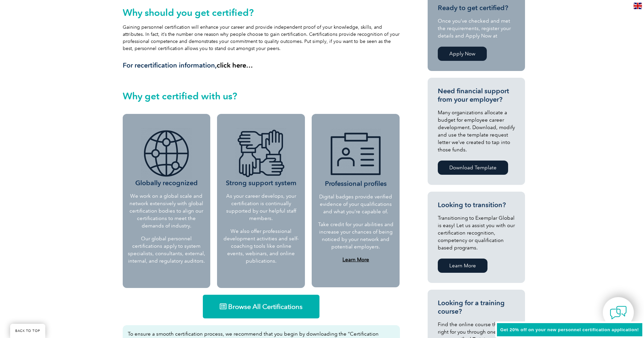  I want to click on h2: Why get certified with us?, so click(261, 96).